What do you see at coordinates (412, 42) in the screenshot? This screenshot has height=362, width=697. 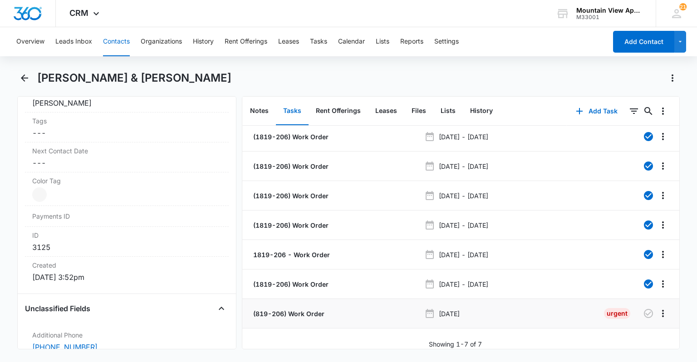 I see `button: Reports` at bounding box center [412, 42].